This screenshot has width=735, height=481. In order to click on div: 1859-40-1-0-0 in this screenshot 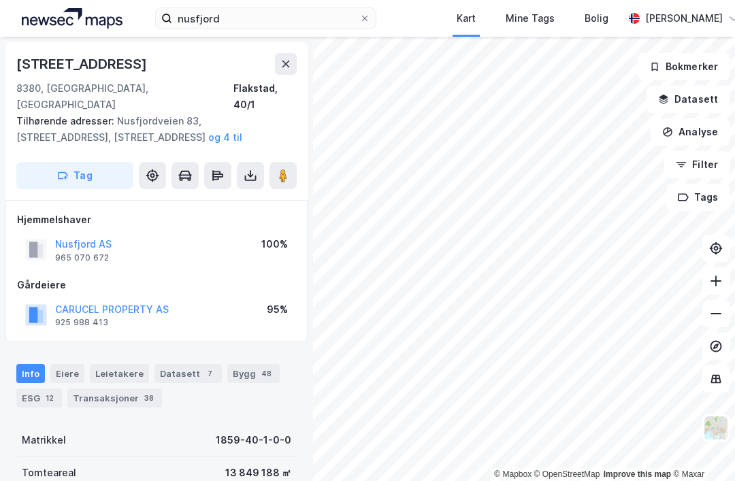, I will do `click(253, 440)`.